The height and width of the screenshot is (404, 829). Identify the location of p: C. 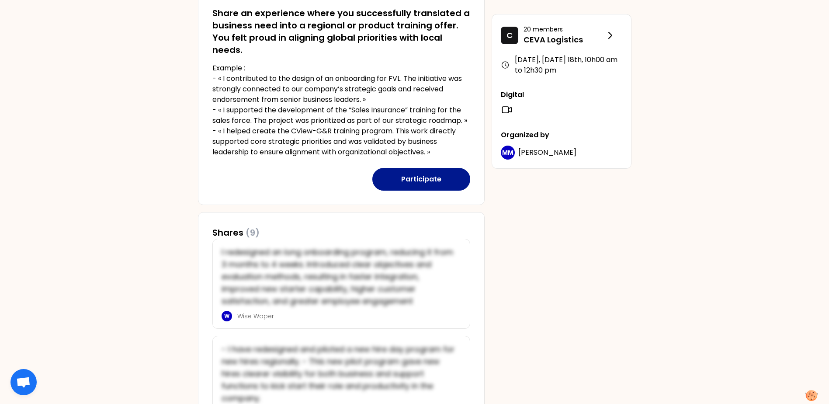
(510, 35).